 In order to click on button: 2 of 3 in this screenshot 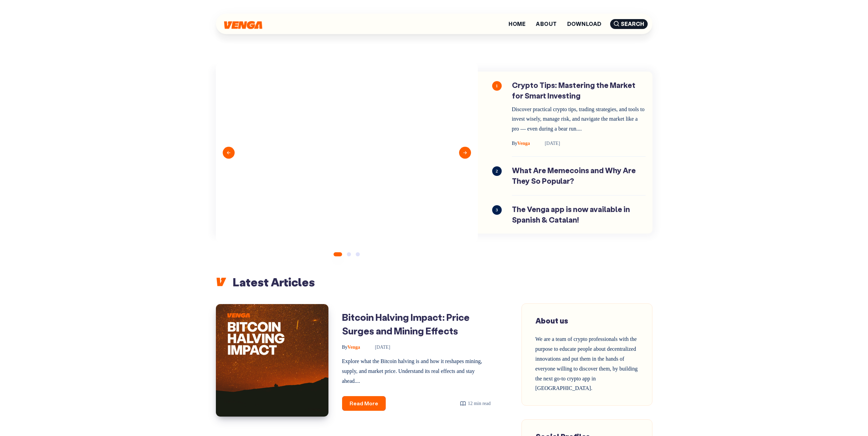, I will do `click(349, 254)`.